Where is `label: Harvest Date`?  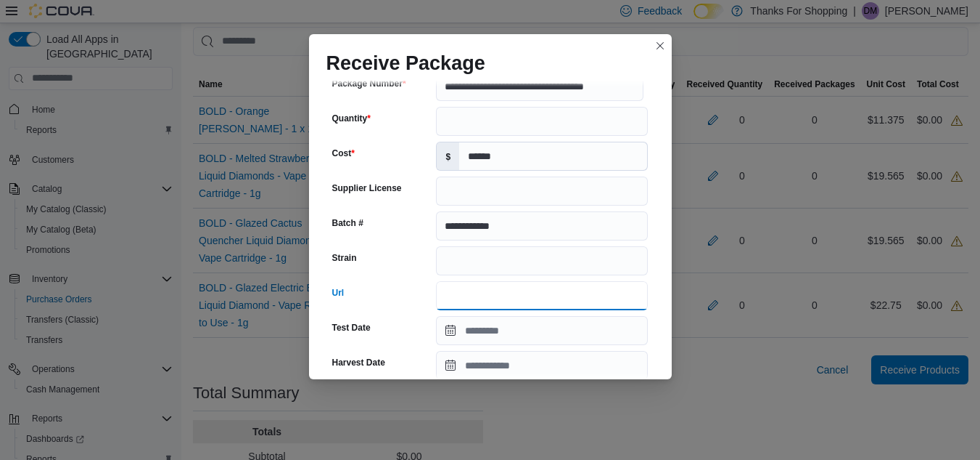 label: Harvest Date is located at coordinates (358, 362).